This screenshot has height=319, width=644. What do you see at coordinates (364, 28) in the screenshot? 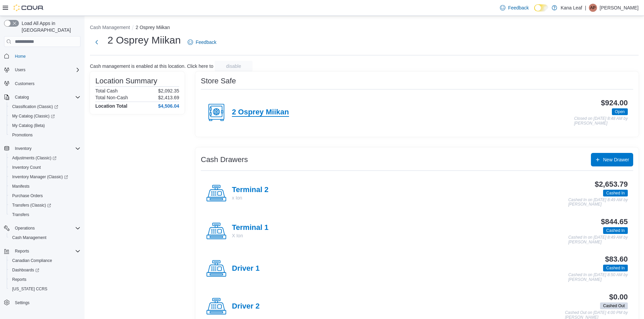
I see `nav: An example of EuiBreadcrumbs` at bounding box center [364, 28].